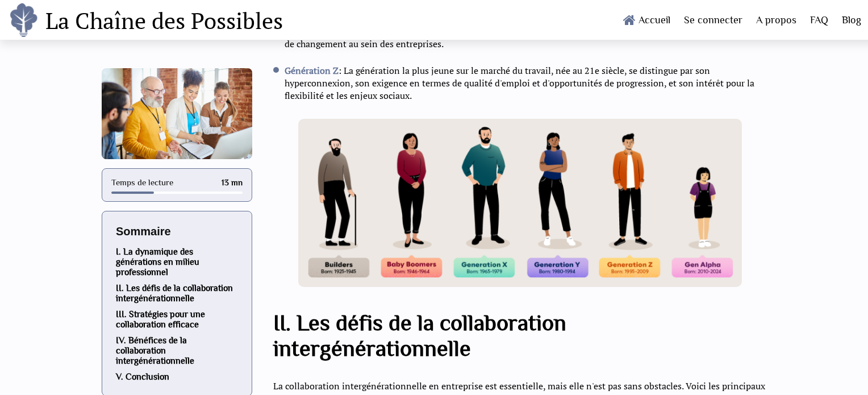 Image resolution: width=868 pixels, height=395 pixels. What do you see at coordinates (155, 351) in the screenshot?
I see `a: IV. Bénéfices de la collaboration intergénérationnelle` at bounding box center [155, 351].